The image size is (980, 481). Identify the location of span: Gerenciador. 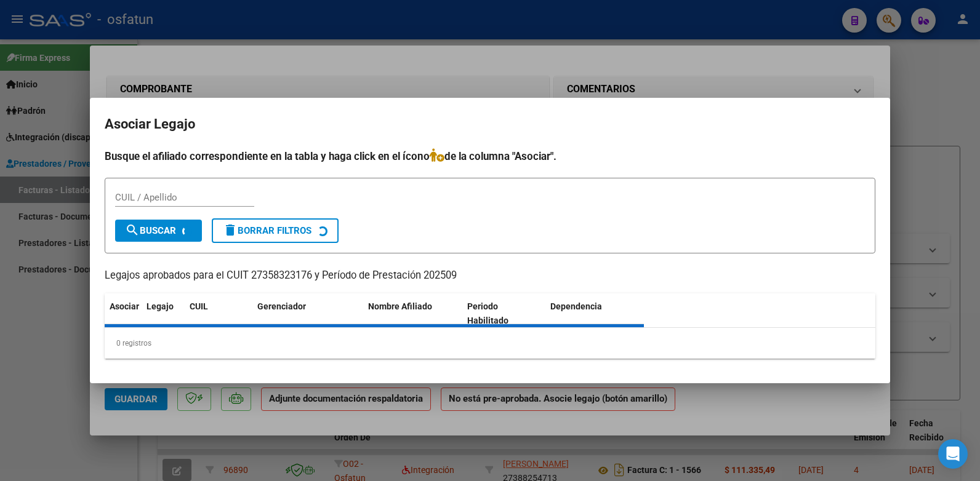
(281, 306).